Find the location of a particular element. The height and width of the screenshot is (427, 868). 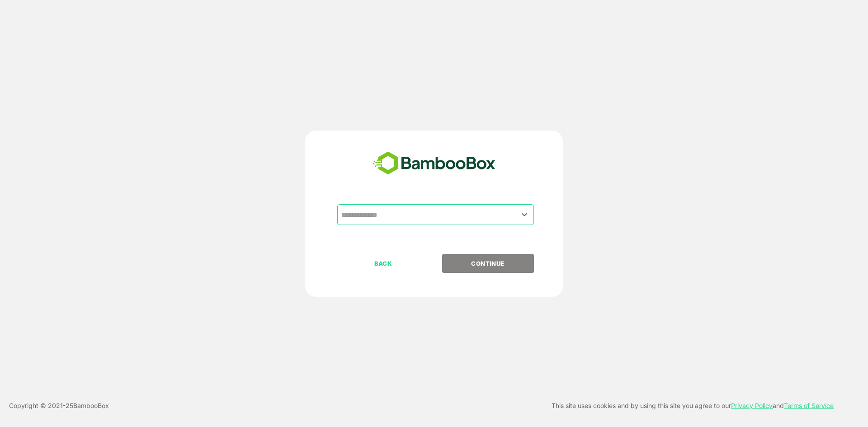

button: BACK is located at coordinates (383, 263).